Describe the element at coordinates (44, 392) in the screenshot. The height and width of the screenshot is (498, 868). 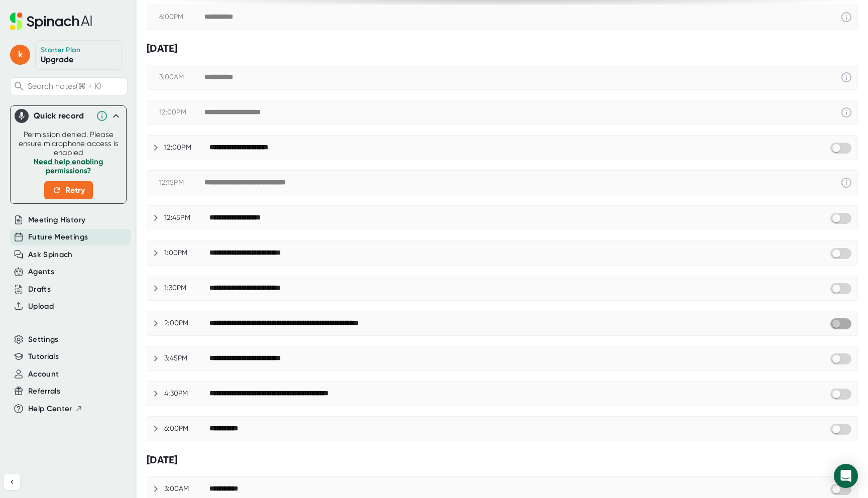
I see `span: Referrals` at that location.